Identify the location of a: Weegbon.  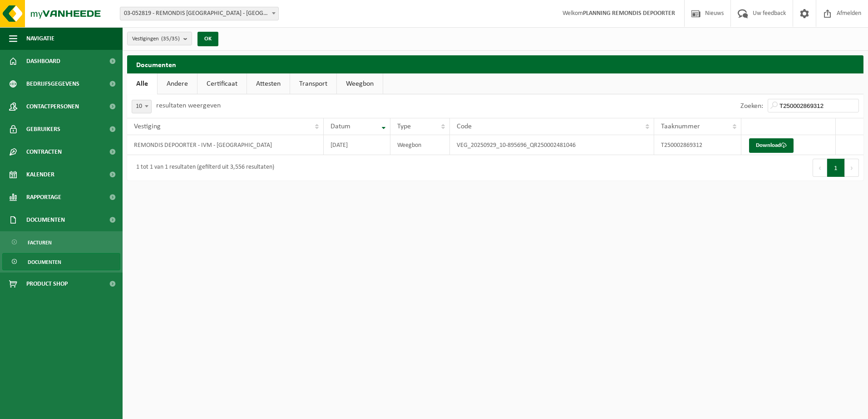
(360, 84).